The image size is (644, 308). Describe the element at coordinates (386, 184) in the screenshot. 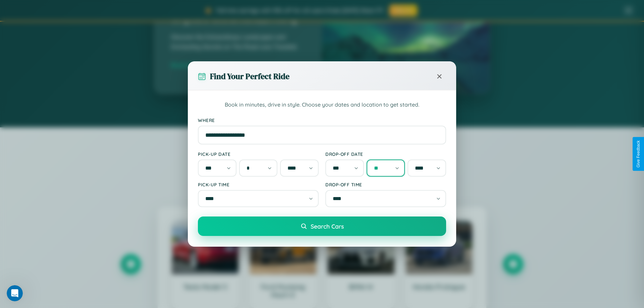

I see `label: Drop-off Time` at that location.